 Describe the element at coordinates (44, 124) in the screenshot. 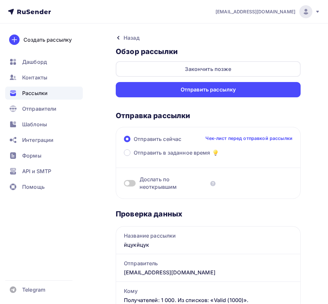

I see `a: Шаблоны` at that location.